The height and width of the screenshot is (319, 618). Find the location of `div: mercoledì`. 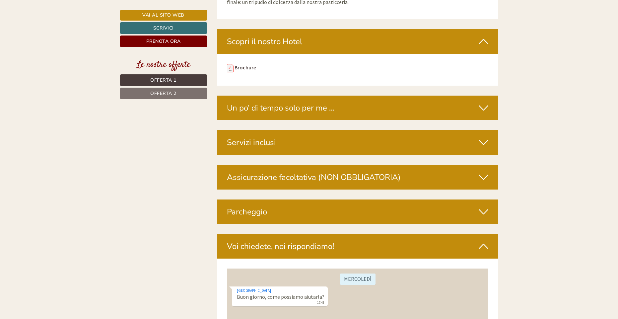

div: mercoledì is located at coordinates (131, 11).